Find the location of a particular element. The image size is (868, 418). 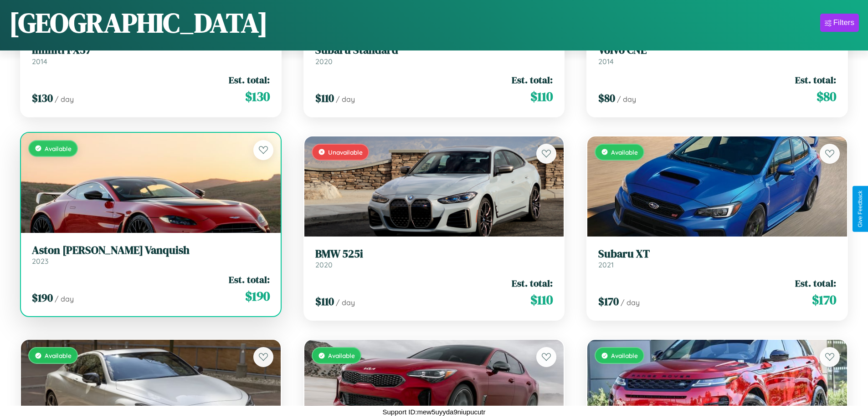

div: Give Feedback is located at coordinates (860, 209).